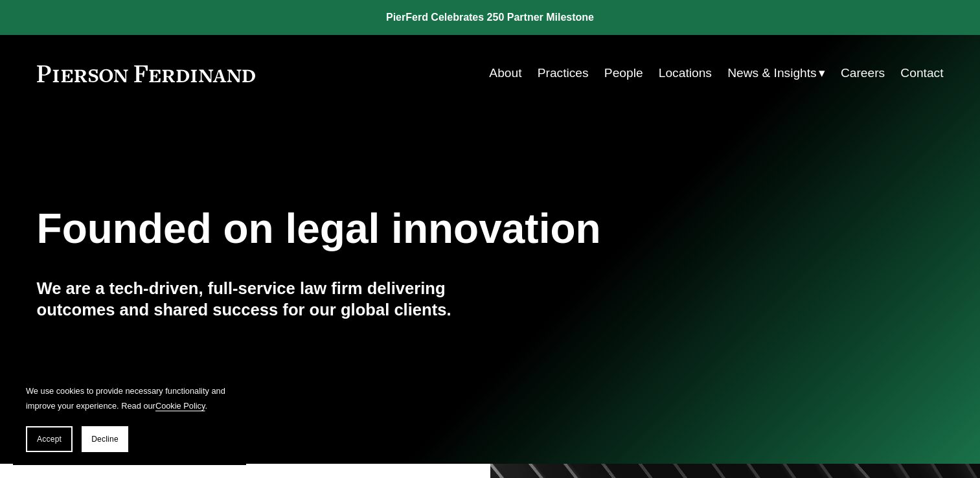  What do you see at coordinates (505, 73) in the screenshot?
I see `a: About` at bounding box center [505, 73].